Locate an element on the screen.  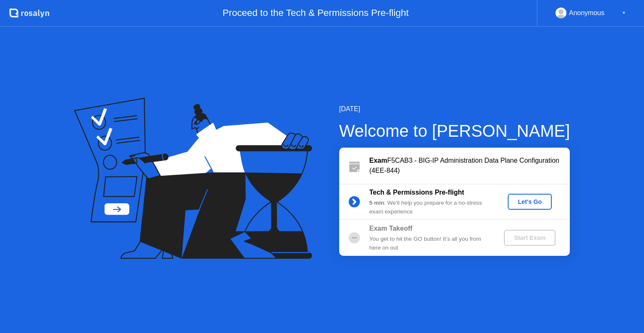
div: Anonymous is located at coordinates (586, 13).